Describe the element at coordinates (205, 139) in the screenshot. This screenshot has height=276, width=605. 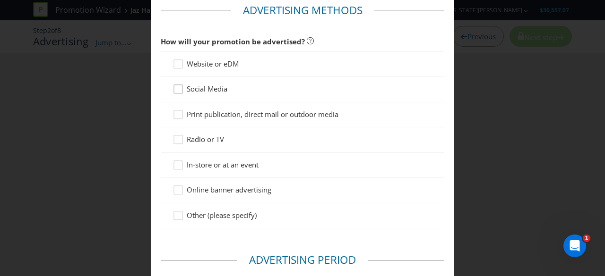
I see `span: Radio or TV` at that location.